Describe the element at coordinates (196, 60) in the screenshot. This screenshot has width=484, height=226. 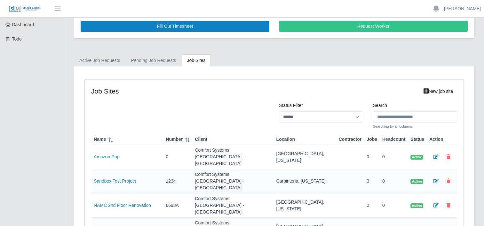
I see `a: job sites` at that location.